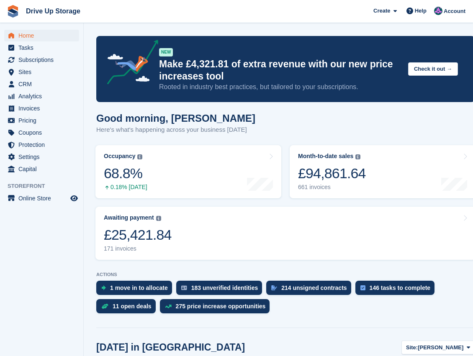 The width and height of the screenshot is (473, 356). Describe the element at coordinates (129, 64) in the screenshot. I see `img: price-adjustments-announcement-icon-8257ccfd72463d97f412b2fc003d46551f7dbcb40ab6d574587a9cd5c0d94...` at that location.